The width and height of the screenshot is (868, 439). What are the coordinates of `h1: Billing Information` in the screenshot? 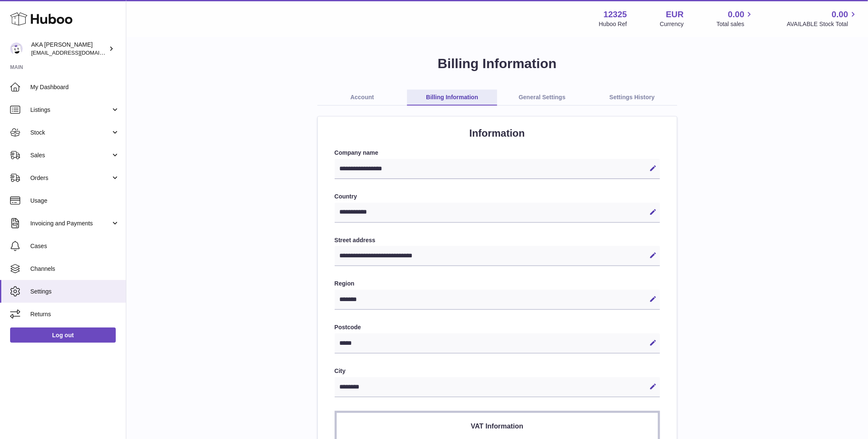 It's located at (497, 63).